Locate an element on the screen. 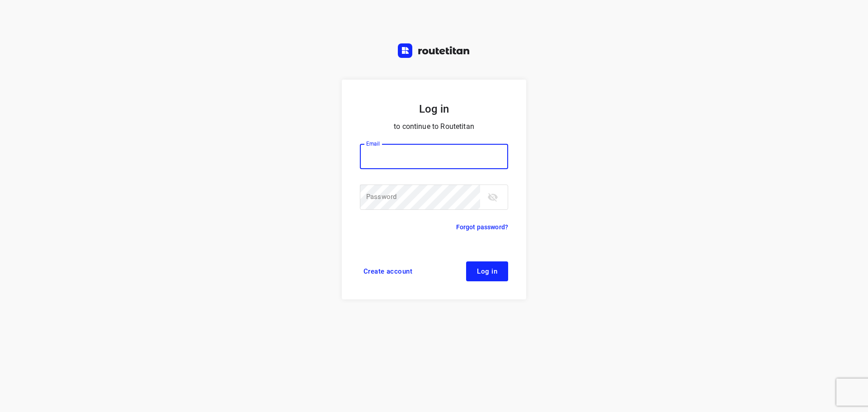  span: Create account is located at coordinates (388, 271).